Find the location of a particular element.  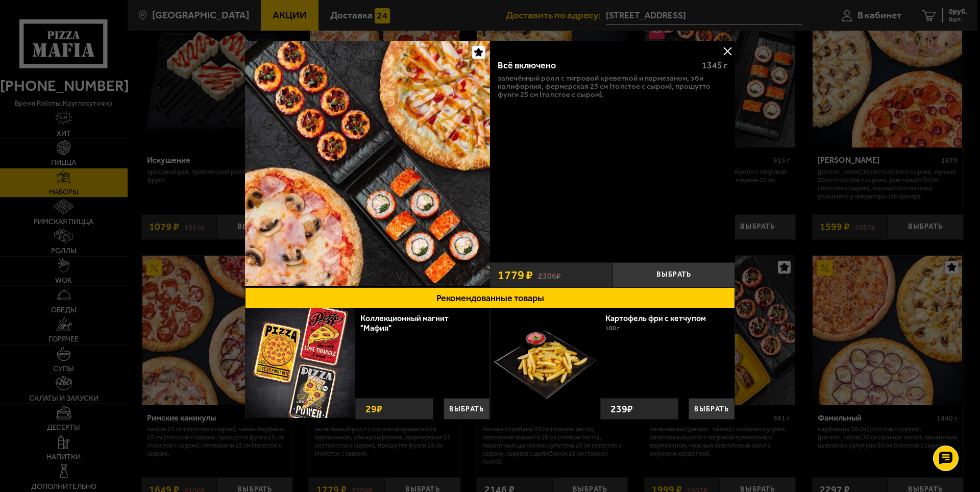

div: Всё включено is located at coordinates (595, 66).